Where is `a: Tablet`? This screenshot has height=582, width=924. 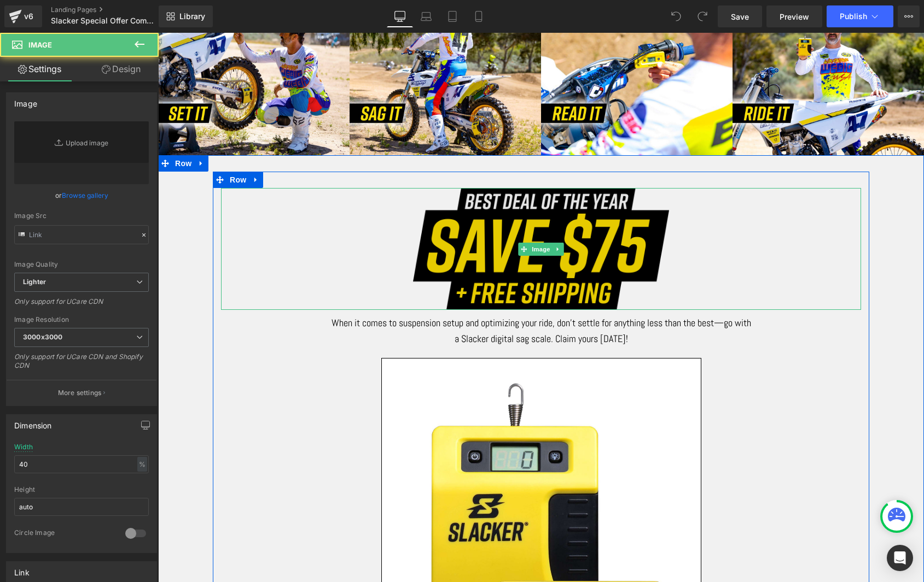
a: Tablet is located at coordinates (453, 17).